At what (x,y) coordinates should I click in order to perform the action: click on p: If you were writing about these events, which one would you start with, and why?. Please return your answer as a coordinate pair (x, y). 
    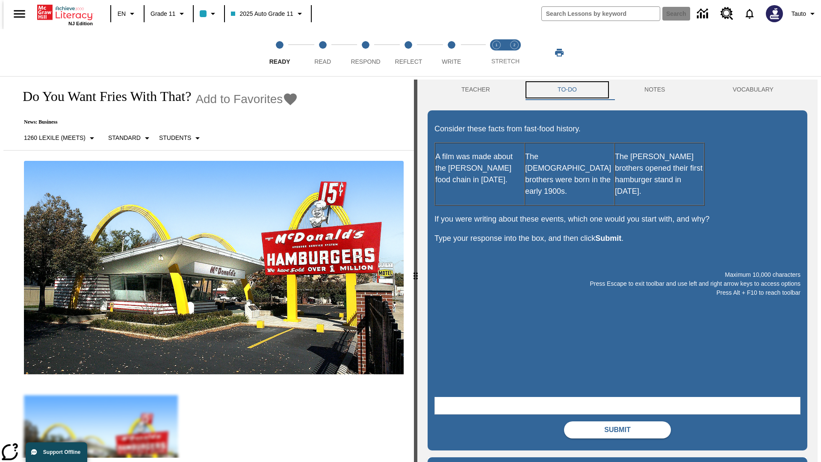
    Looking at the image, I should click on (617, 219).